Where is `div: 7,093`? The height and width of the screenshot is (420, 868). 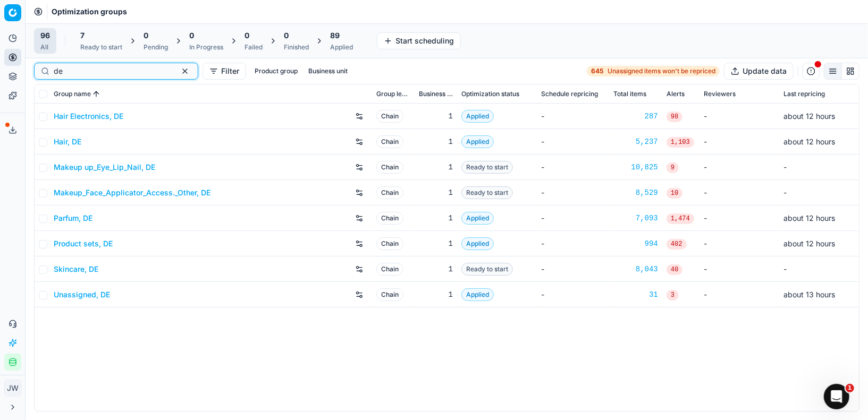 div: 7,093 is located at coordinates (635, 218).